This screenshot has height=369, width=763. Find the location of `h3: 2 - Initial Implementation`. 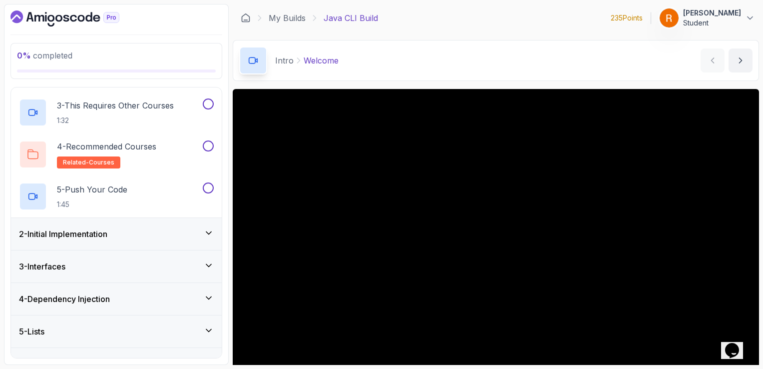

h3: 2 - Initial Implementation is located at coordinates (63, 234).